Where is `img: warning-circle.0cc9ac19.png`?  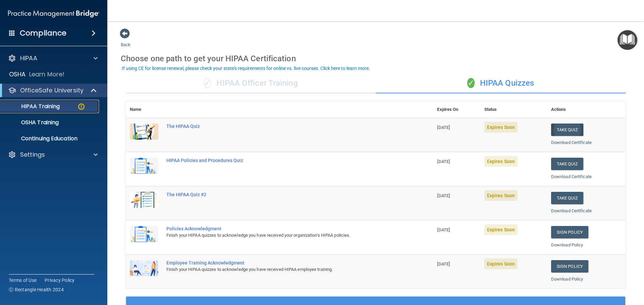 img: warning-circle.0cc9ac19.png is located at coordinates (81, 106).